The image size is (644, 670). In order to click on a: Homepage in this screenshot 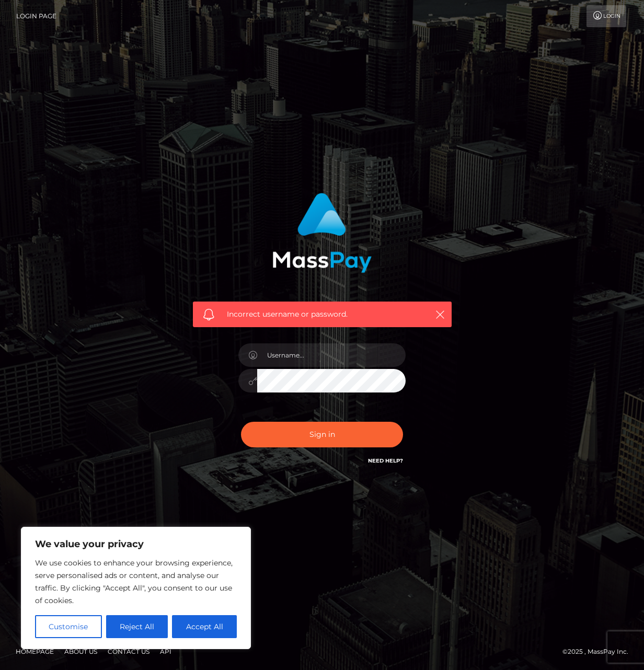, I will do `click(34, 651)`.